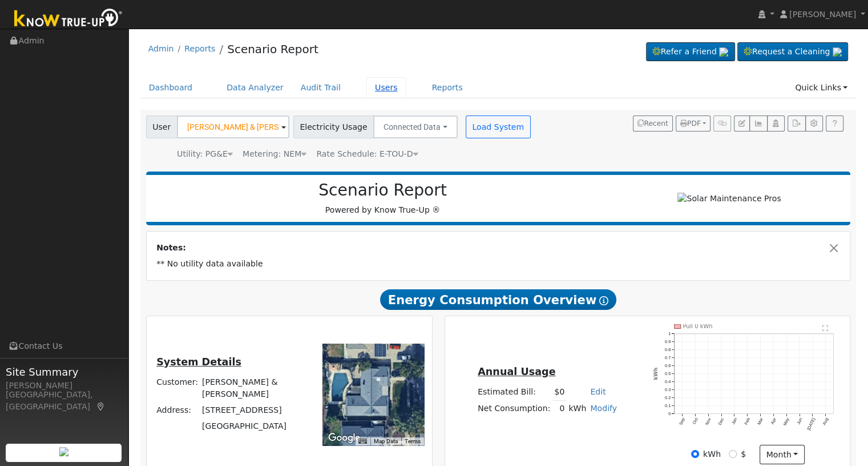  Describe the element at coordinates (498, 299) in the screenshot. I see `span: Energy Consumption Overview` at that location.